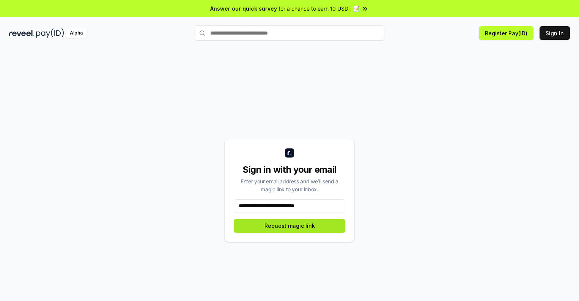 This screenshot has height=301, width=579. I want to click on img: pay_id, so click(50, 33).